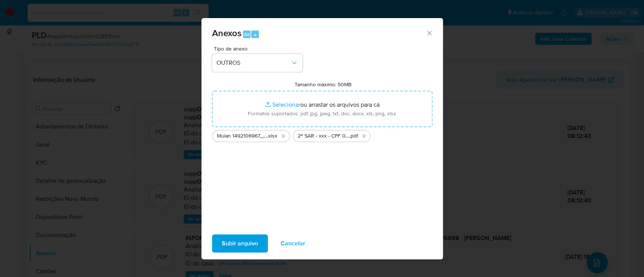  I want to click on span: a, so click(255, 35).